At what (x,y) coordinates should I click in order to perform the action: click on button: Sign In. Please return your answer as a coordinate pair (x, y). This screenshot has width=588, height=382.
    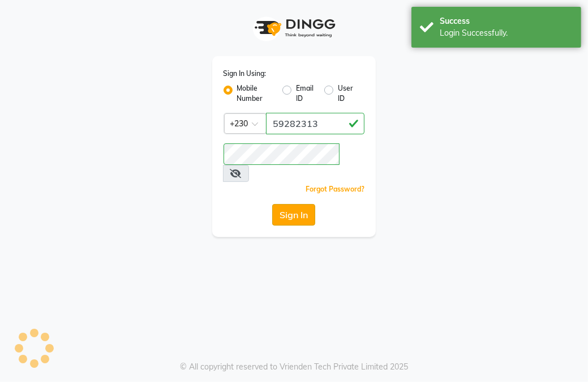
    Looking at the image, I should click on (294, 215).